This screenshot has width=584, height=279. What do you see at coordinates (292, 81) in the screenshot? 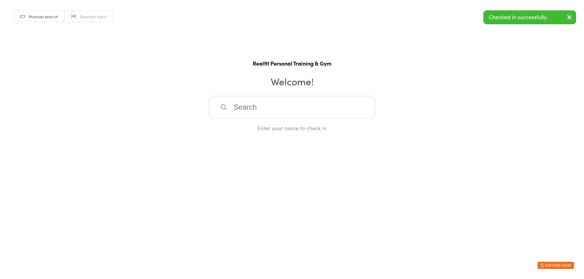
I see `h2: Welcome!` at bounding box center [292, 81].